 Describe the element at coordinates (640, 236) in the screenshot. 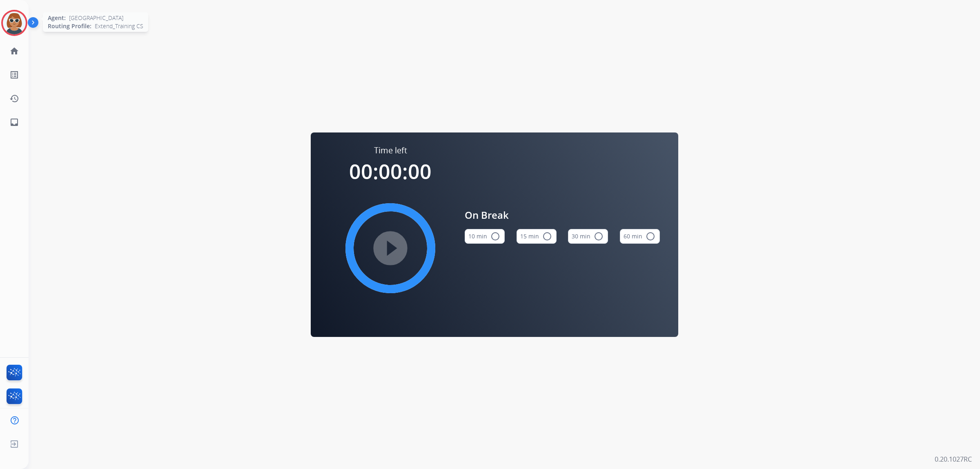

I see `button: 60 min` at that location.